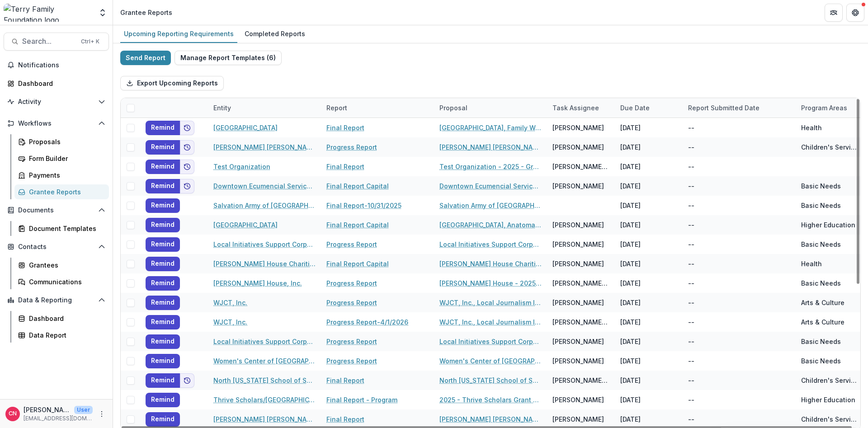  I want to click on div: Form Builder, so click(65, 158).